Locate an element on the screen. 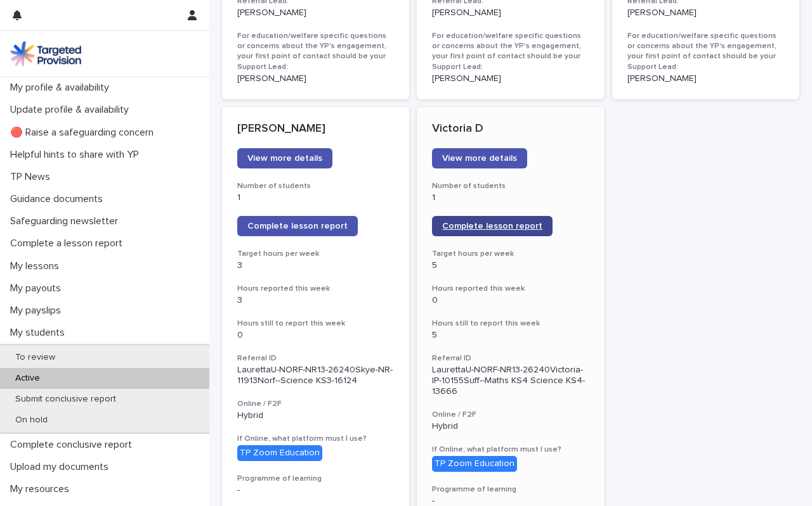  p: TP News is located at coordinates (33, 177).